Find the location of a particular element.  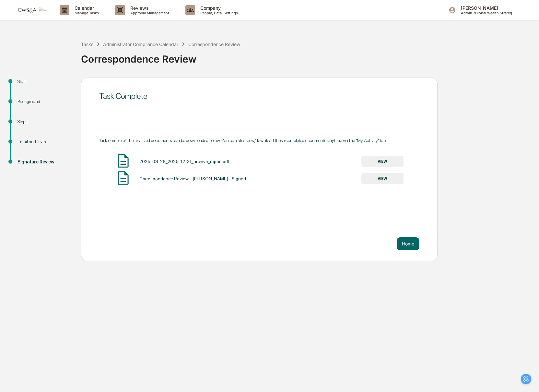

div: Task Complete is located at coordinates (259, 96).